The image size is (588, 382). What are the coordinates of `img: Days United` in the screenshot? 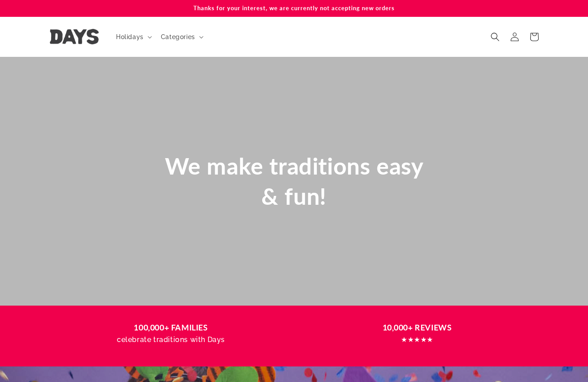 It's located at (74, 36).